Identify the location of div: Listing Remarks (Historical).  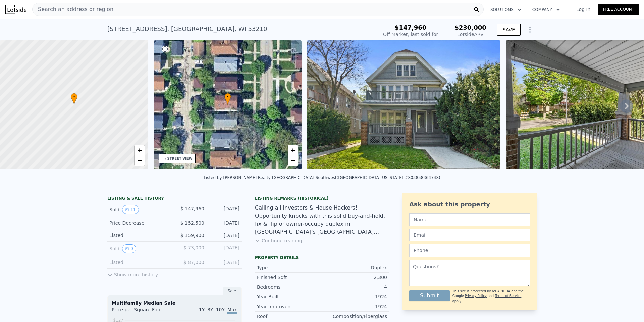
(322, 198).